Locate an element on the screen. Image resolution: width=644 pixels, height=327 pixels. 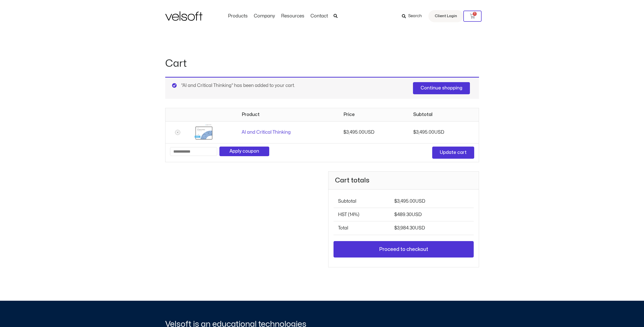
th: HST (14%) is located at coordinates (362, 214).